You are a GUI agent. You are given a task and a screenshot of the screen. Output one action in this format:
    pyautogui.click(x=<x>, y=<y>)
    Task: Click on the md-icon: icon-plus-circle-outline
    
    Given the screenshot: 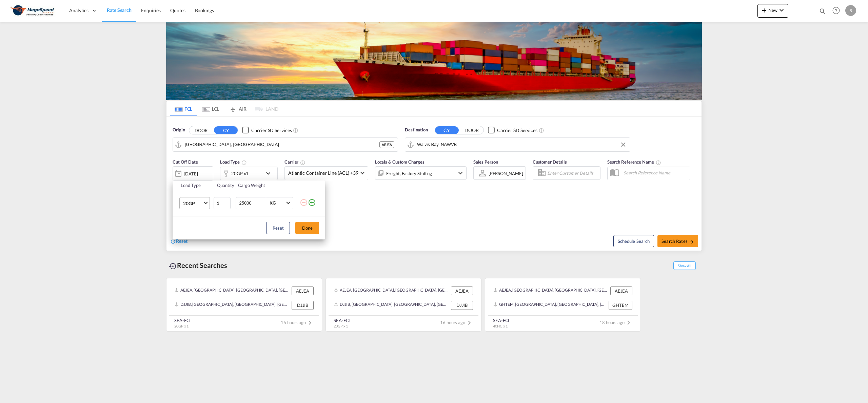 What is the action you would take?
    pyautogui.click(x=312, y=203)
    